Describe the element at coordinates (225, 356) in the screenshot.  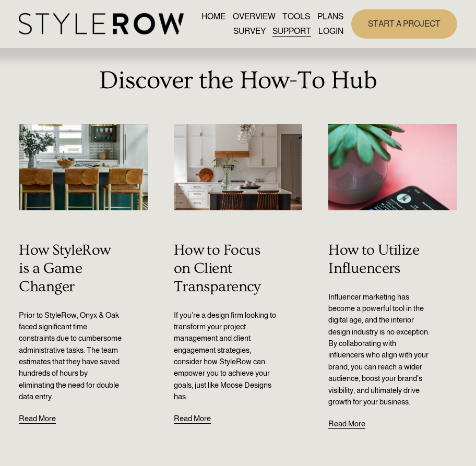
I see `p: If you’re a design firm looking to transform your project management and client engagement strate...` at that location.